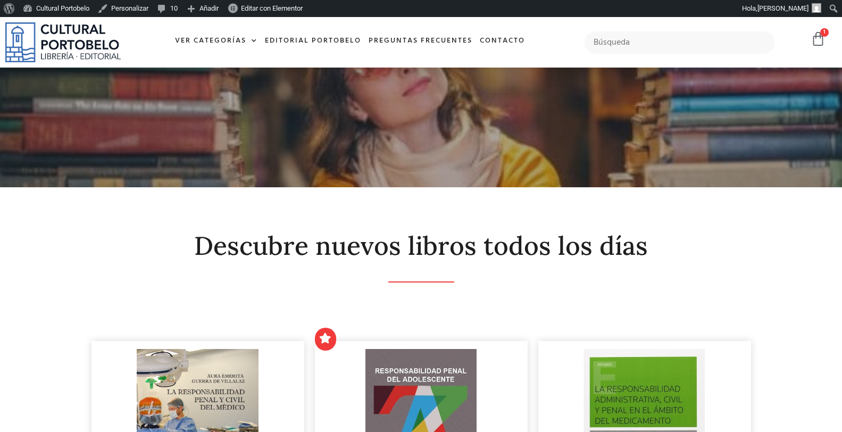 This screenshot has width=842, height=432. Describe the element at coordinates (313, 41) in the screenshot. I see `a: Editorial Portobelo` at that location.